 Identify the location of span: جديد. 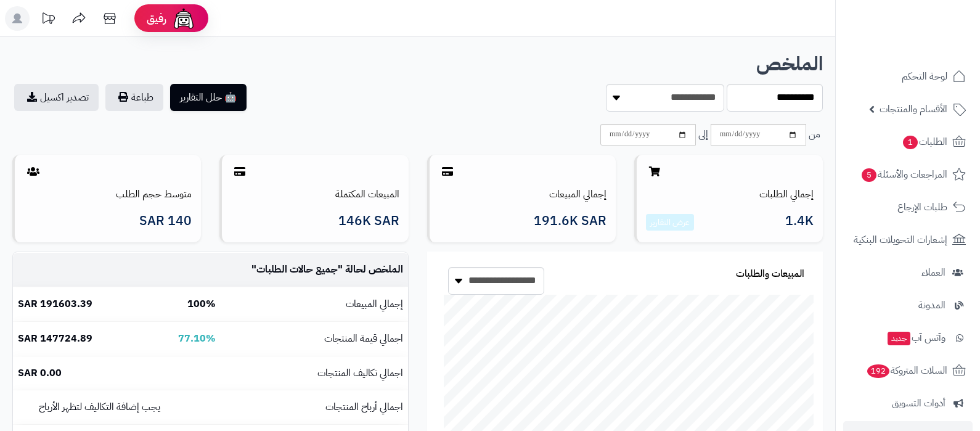
(899, 338).